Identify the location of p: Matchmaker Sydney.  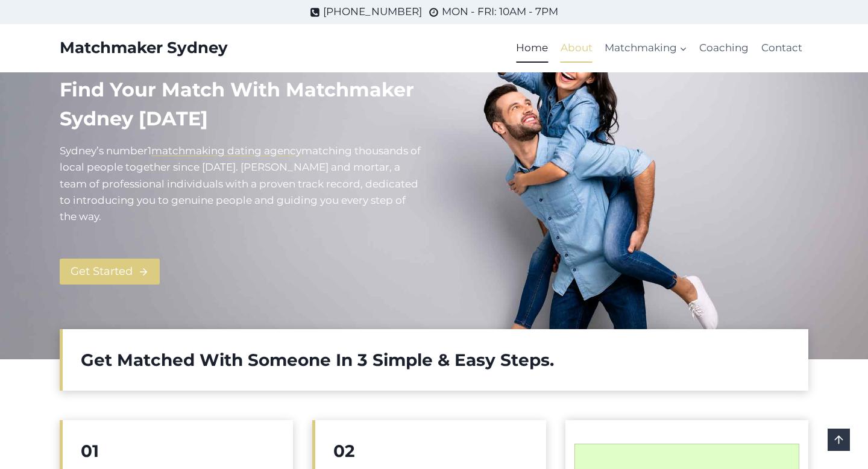
(143, 47).